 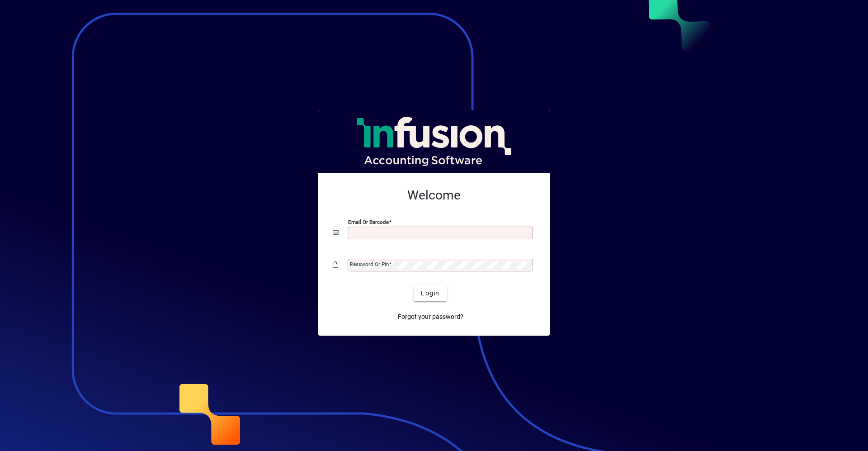 I want to click on span: Login, so click(x=430, y=293).